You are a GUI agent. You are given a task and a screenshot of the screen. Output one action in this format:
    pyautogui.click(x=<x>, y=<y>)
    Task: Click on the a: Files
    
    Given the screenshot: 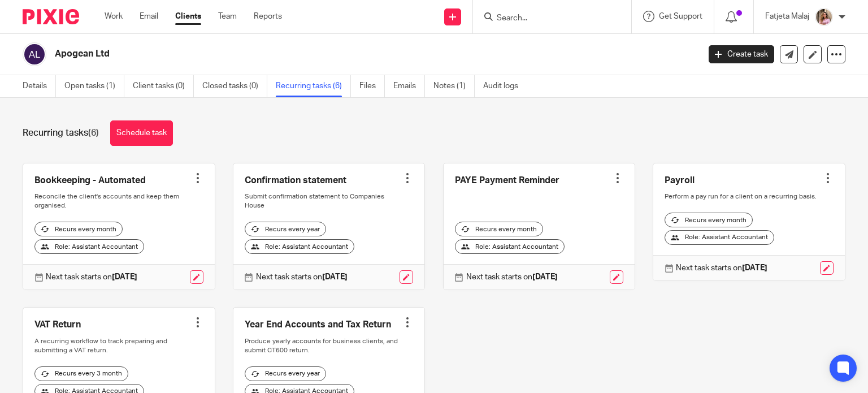 What is the action you would take?
    pyautogui.click(x=371, y=86)
    